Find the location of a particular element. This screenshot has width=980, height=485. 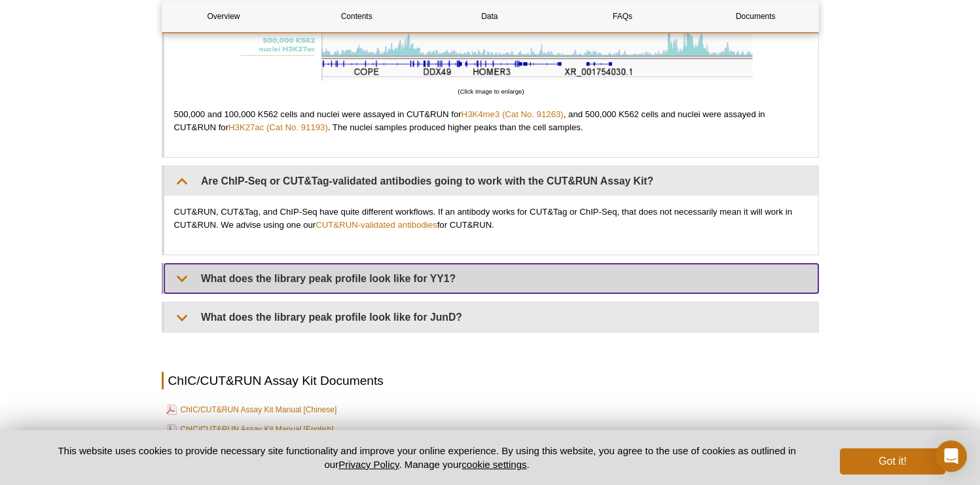

button: cookie settings is located at coordinates (494, 464).